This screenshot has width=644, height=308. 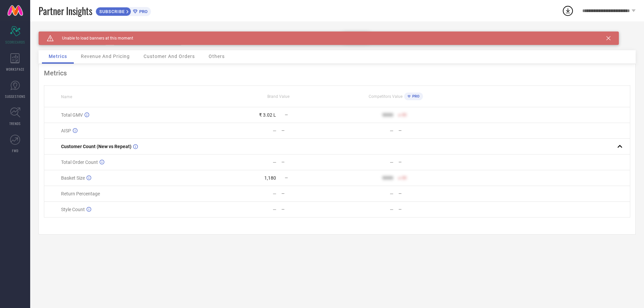 I want to click on span: Metrics, so click(x=58, y=56).